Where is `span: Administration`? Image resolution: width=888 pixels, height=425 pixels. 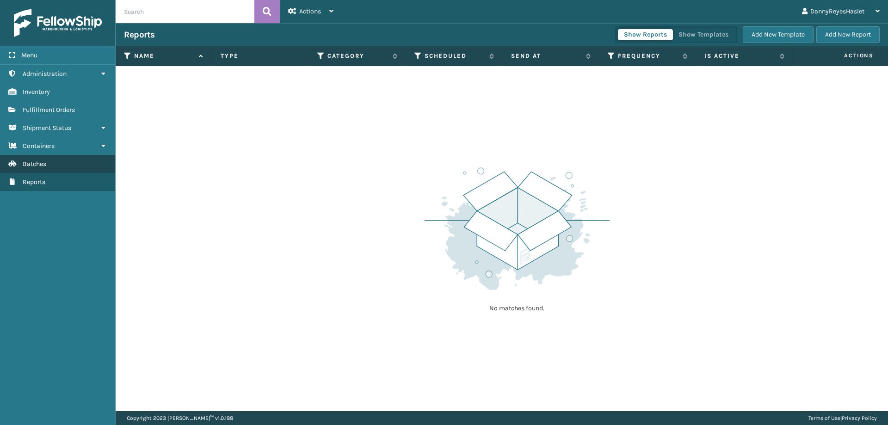
span: Administration is located at coordinates (44, 74).